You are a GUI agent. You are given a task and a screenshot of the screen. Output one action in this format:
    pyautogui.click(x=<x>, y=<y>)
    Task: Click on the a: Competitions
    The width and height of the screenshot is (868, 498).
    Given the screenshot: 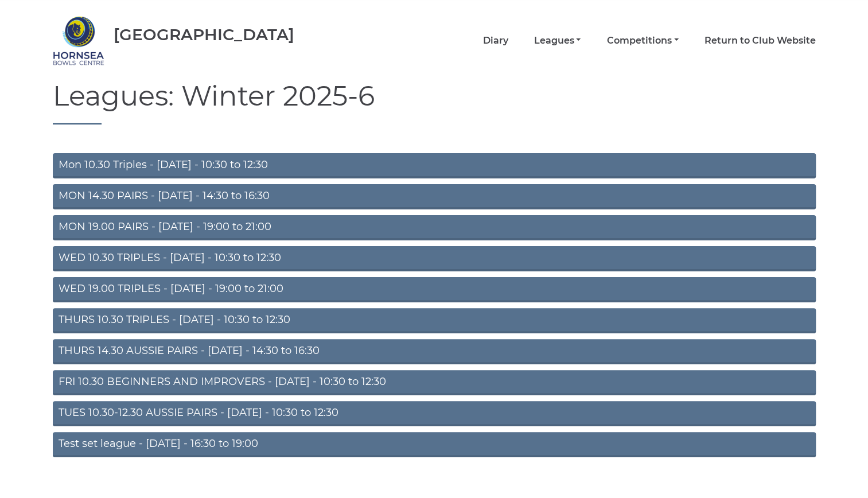 What is the action you would take?
    pyautogui.click(x=642, y=41)
    